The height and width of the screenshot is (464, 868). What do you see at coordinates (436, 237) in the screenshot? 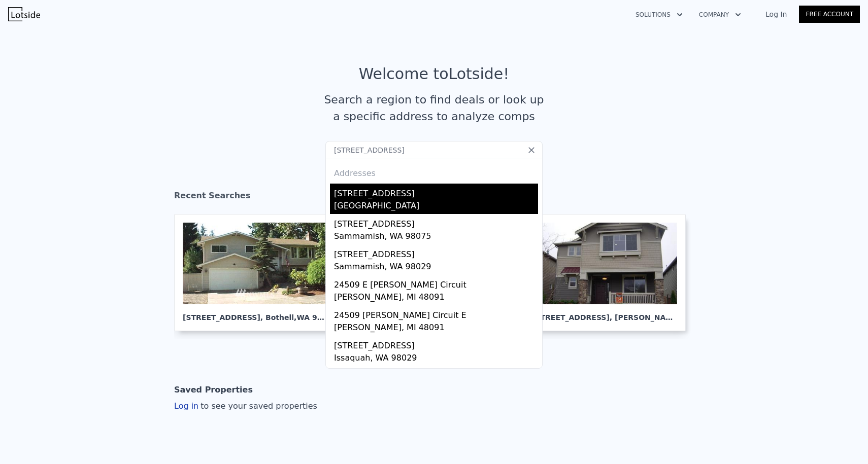
I see `div: Sammamish, WA 98075` at bounding box center [436, 237].